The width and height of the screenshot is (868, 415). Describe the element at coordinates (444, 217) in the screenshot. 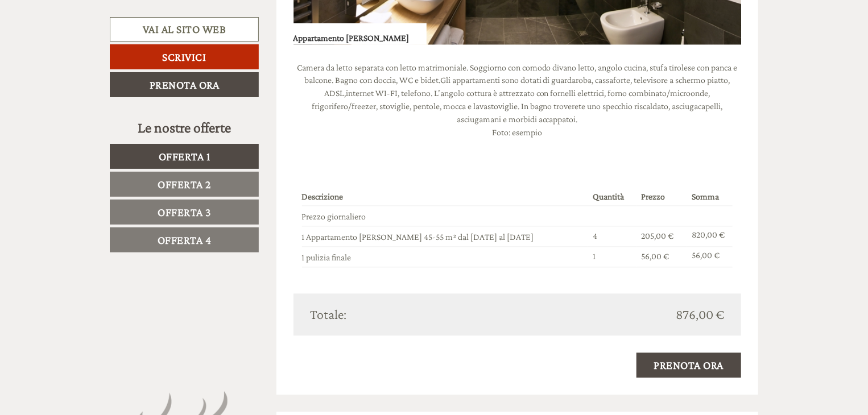

I see `td: Prezzo giornaliero` at that location.